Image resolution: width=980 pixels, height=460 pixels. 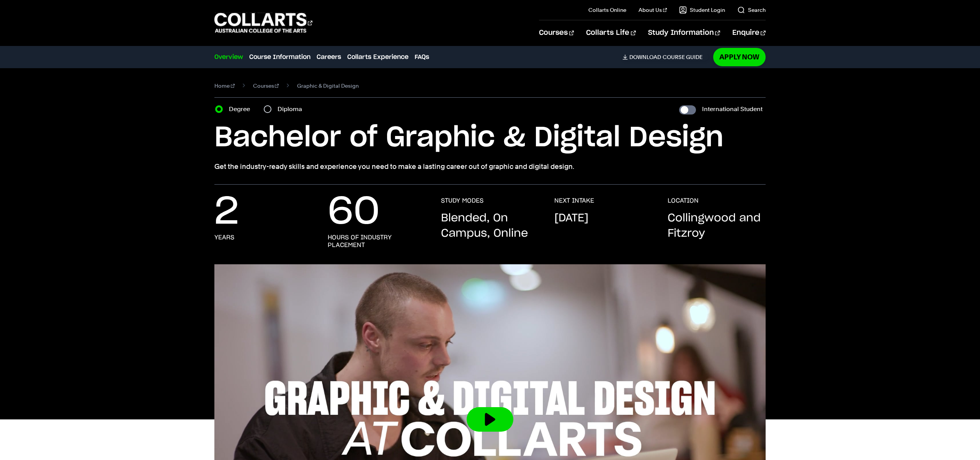 I want to click on a: Collarts Online, so click(x=607, y=10).